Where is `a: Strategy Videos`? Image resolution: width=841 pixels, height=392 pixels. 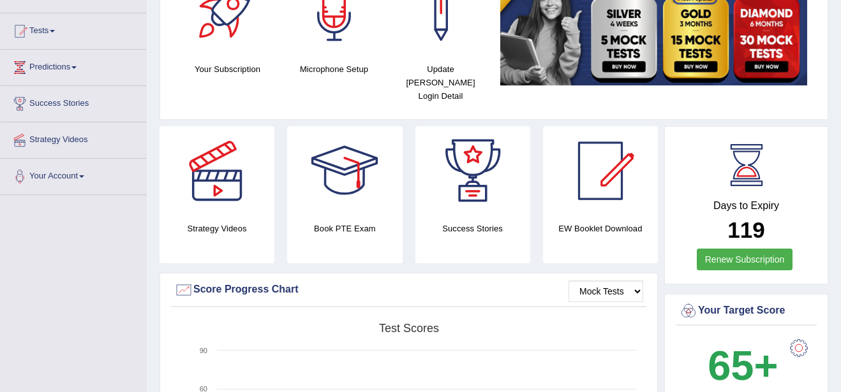
a: Strategy Videos is located at coordinates (73, 138).